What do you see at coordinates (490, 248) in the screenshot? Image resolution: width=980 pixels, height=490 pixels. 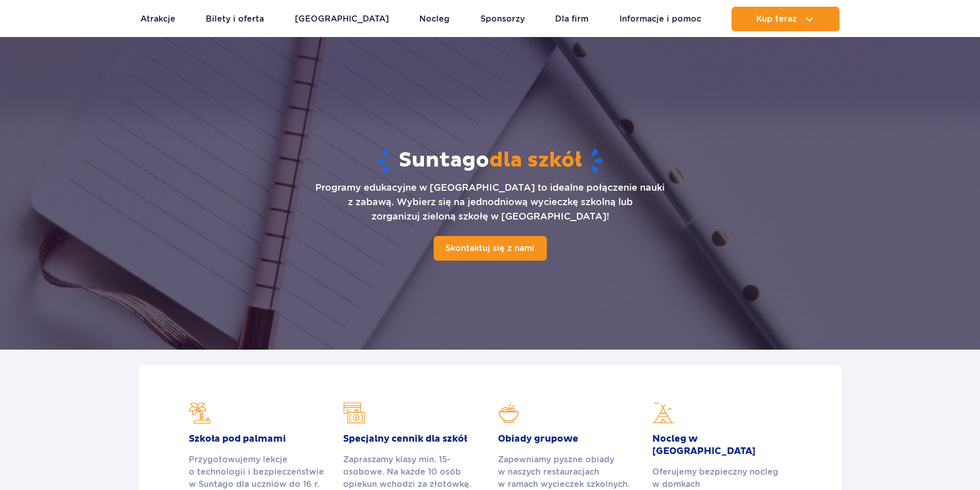 I see `span: Skontaktuj się z nami` at bounding box center [490, 248].